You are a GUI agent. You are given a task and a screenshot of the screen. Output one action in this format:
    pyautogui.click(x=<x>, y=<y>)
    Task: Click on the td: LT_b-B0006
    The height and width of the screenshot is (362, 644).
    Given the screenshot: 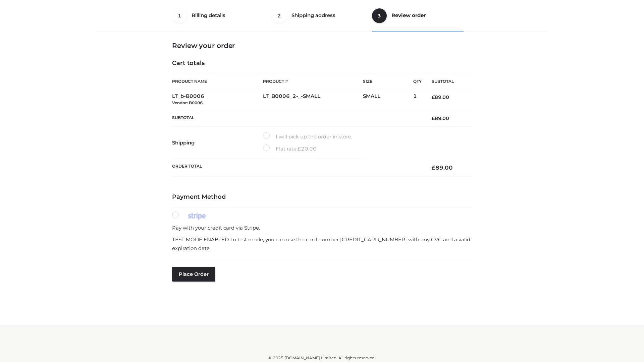 What is the action you would take?
    pyautogui.click(x=217, y=100)
    